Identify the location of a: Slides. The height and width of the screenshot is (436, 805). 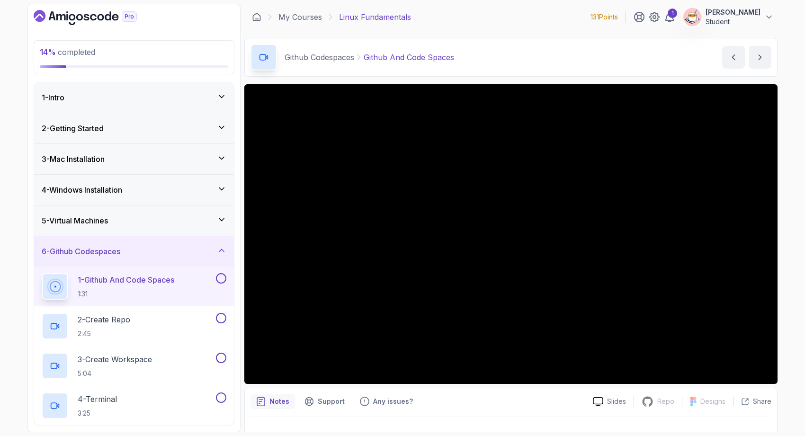
(609, 401).